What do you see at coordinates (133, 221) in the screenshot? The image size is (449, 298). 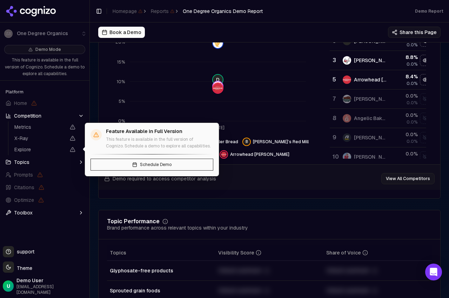 I see `div: Topic Performance` at bounding box center [133, 221].